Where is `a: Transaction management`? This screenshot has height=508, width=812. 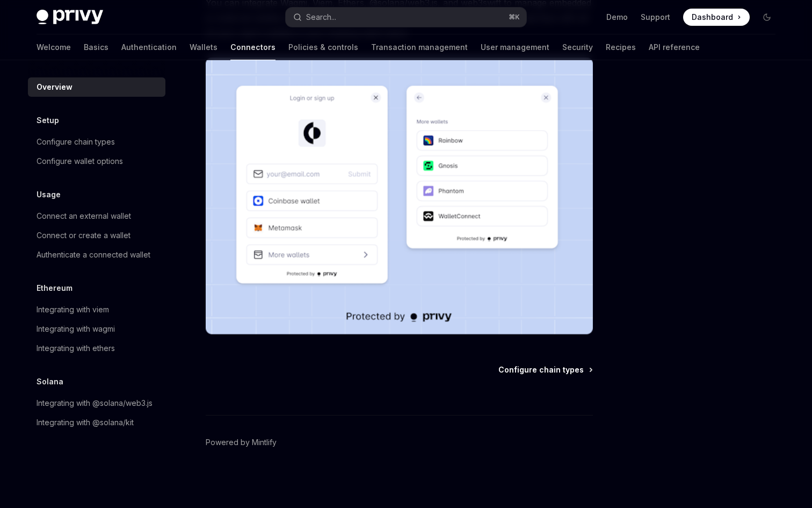
a: Transaction management is located at coordinates (419, 47).